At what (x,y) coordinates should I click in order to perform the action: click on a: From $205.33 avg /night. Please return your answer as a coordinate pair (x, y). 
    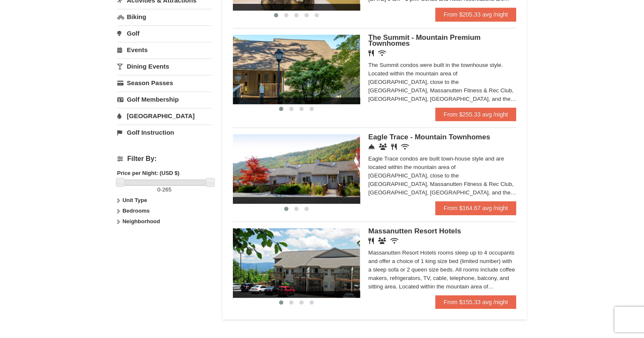
    Looking at the image, I should click on (476, 15).